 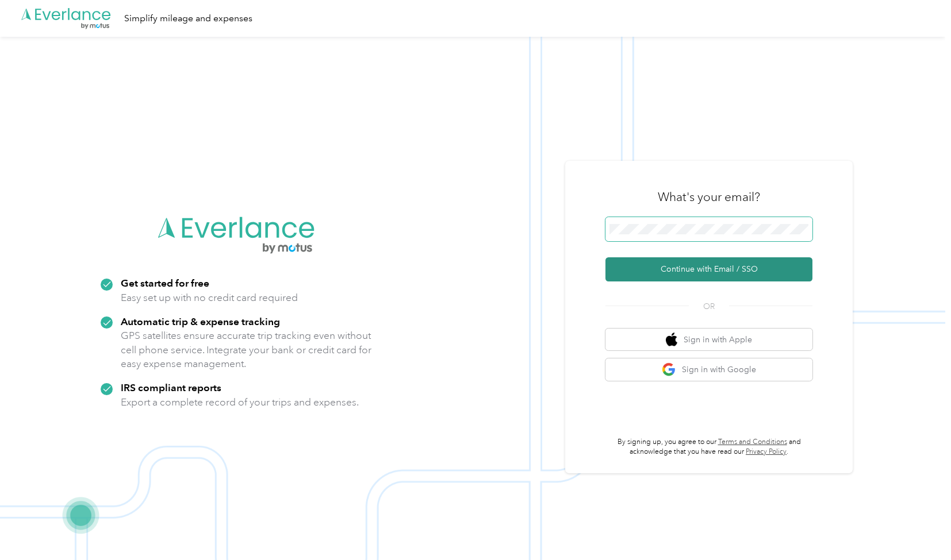 I want to click on p: By signing up, you agree to our and acknowledge that you have read our ., so click(x=709, y=447).